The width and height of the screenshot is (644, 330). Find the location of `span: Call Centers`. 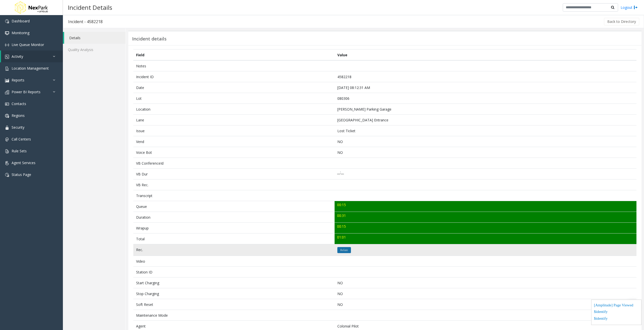

span: Call Centers is located at coordinates (21, 139).